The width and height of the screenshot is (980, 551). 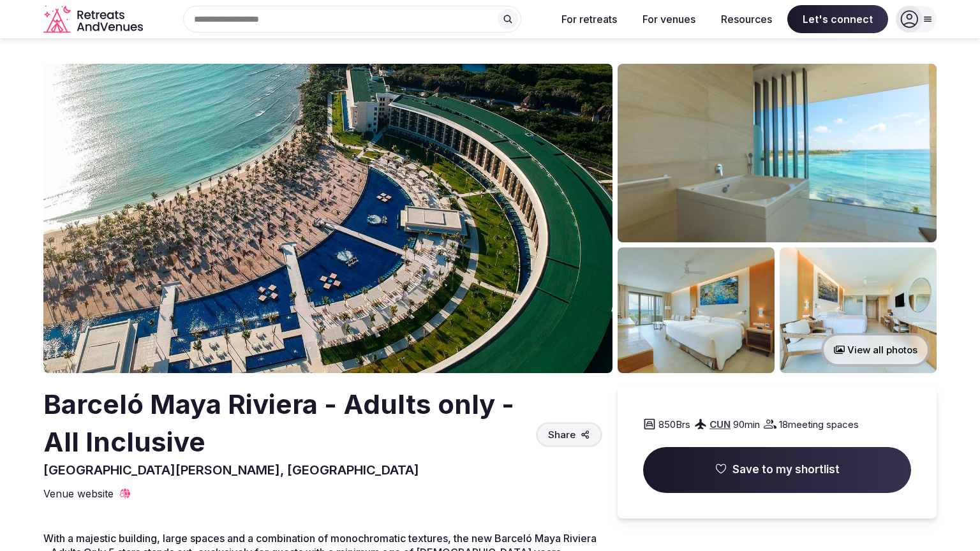 What do you see at coordinates (668, 19) in the screenshot?
I see `button: For venues` at bounding box center [668, 19].